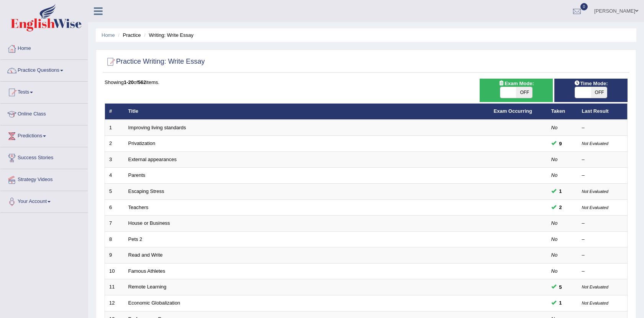  I want to click on span: Exam Mode:, so click(516, 83).